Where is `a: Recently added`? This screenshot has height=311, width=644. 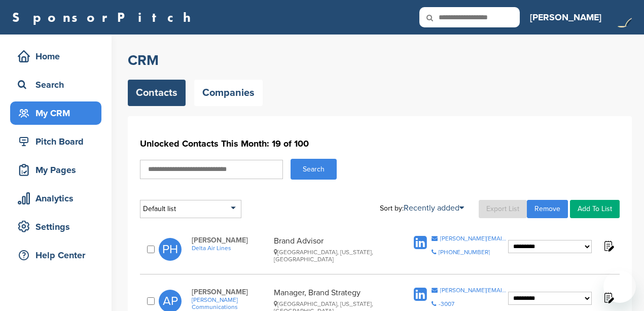
a: Recently added is located at coordinates (434, 208).